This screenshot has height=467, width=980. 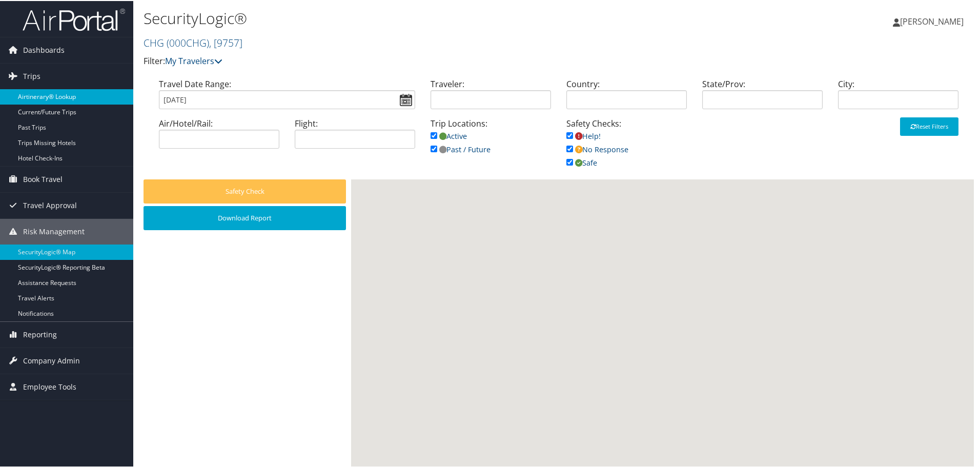 I want to click on a: No Response, so click(x=597, y=148).